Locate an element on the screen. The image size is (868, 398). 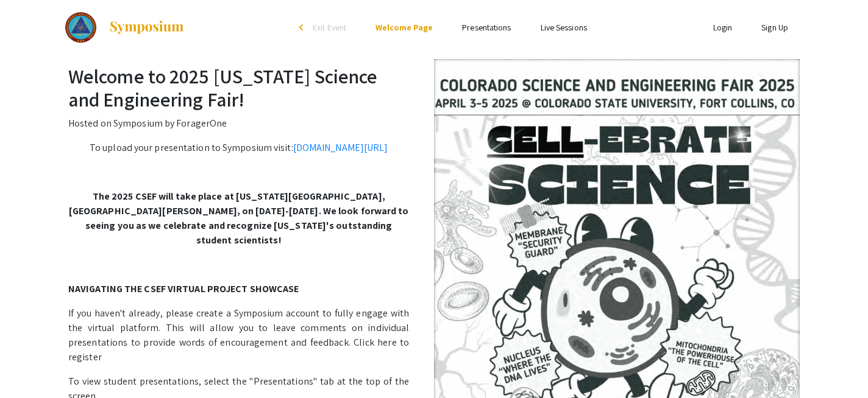
p: To upload your presentation to Symposium visit: is located at coordinates (434, 148).